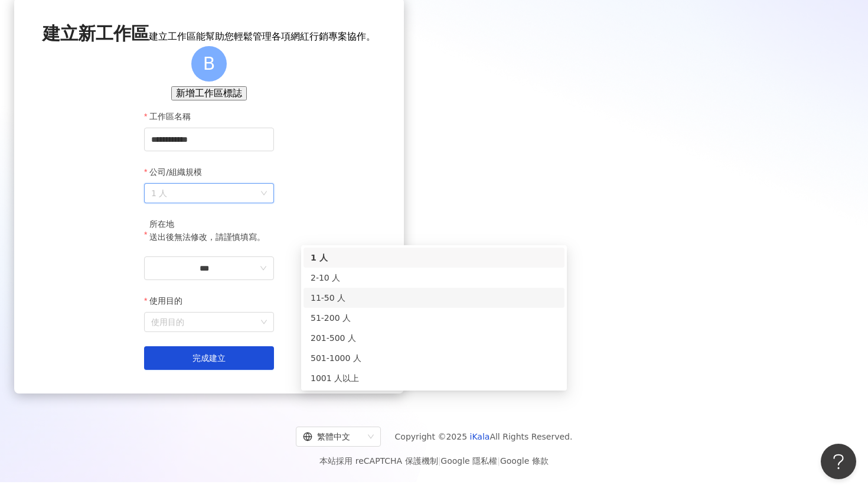  Describe the element at coordinates (96, 33) in the screenshot. I see `span: 建立新工作區` at that location.